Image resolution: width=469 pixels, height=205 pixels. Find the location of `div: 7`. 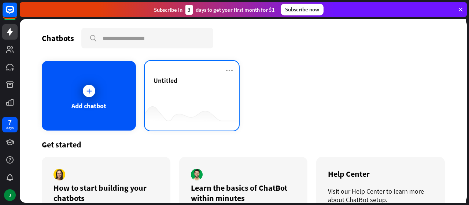

div: 7 is located at coordinates (10, 122).